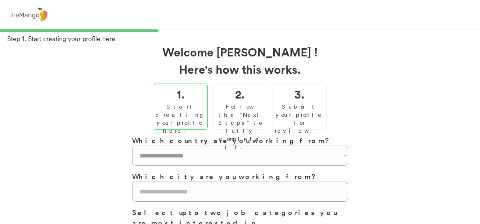 The height and width of the screenshot is (224, 480). What do you see at coordinates (300, 94) in the screenshot?
I see `h2: 3.` at bounding box center [300, 94].